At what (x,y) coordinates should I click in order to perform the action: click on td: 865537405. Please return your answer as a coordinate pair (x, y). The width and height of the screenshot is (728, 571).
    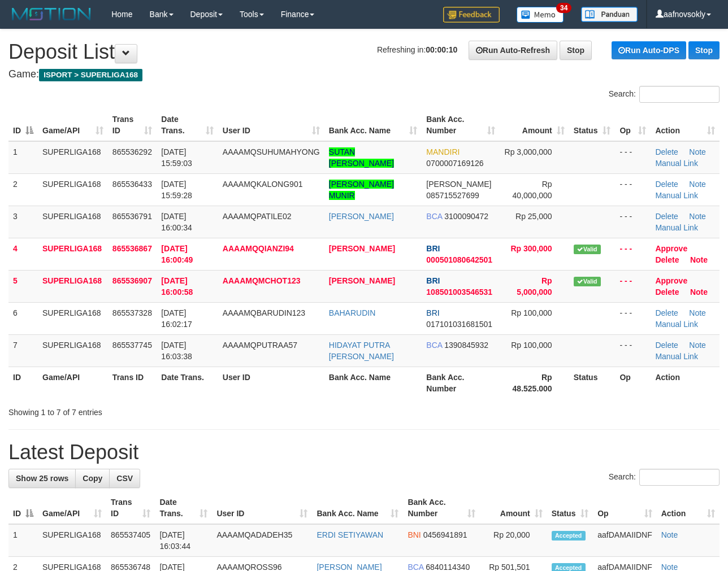
    Looking at the image, I should click on (131, 541).